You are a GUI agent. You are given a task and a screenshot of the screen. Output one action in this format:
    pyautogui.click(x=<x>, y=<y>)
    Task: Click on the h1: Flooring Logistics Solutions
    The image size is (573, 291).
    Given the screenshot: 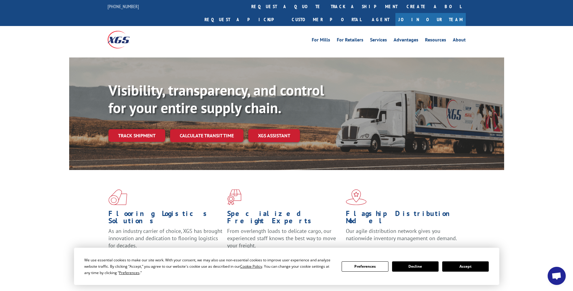 What is the action you would take?
    pyautogui.click(x=165, y=218)
    